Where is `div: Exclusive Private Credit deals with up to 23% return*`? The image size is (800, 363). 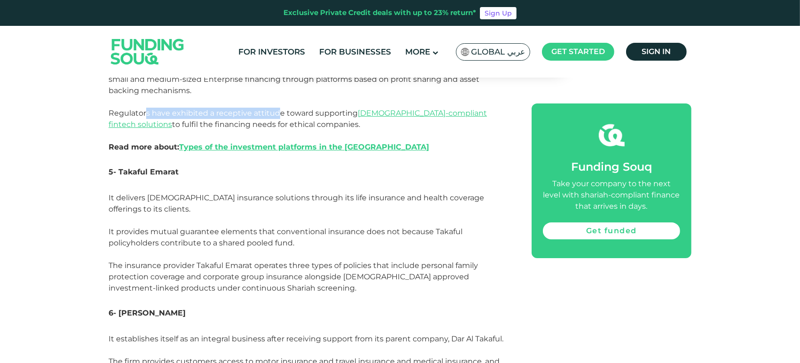 div: Exclusive Private Credit deals with up to 23% return* is located at coordinates (380, 13).